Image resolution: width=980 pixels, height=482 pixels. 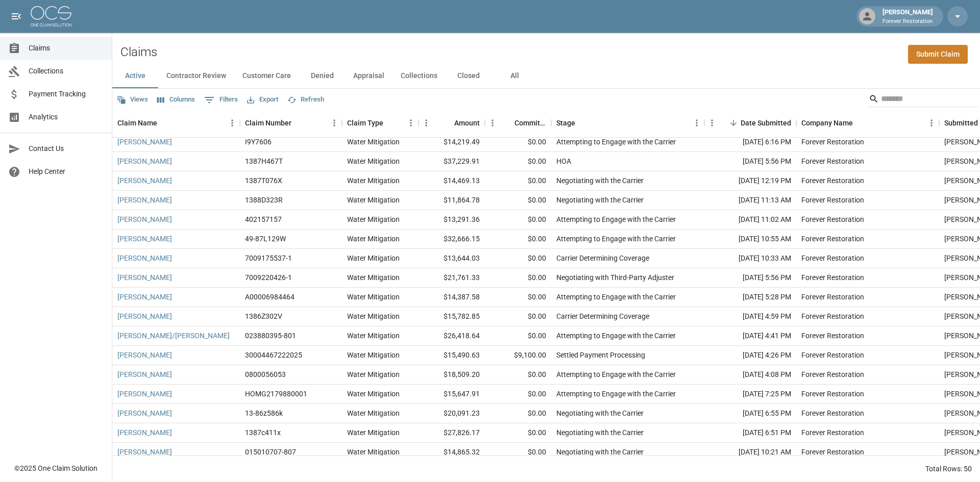 I want to click on div: $13,291.36, so click(x=452, y=219).